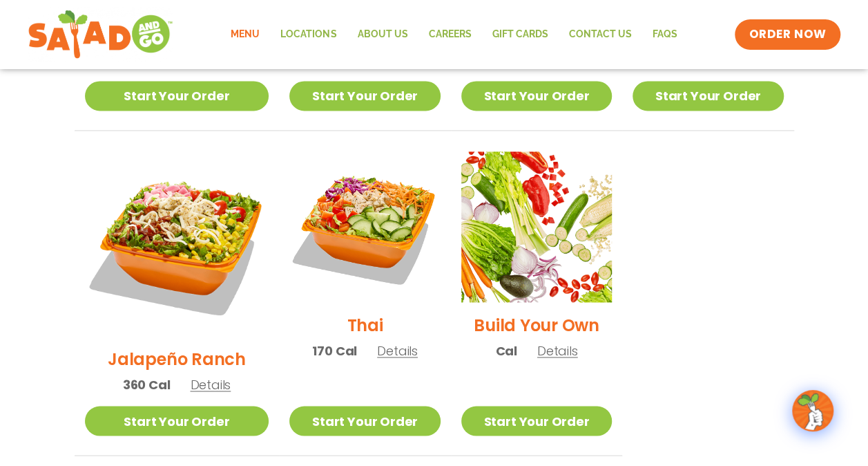 This screenshot has width=868, height=466. What do you see at coordinates (453, 35) in the screenshot?
I see `nav: Menu` at bounding box center [453, 35].